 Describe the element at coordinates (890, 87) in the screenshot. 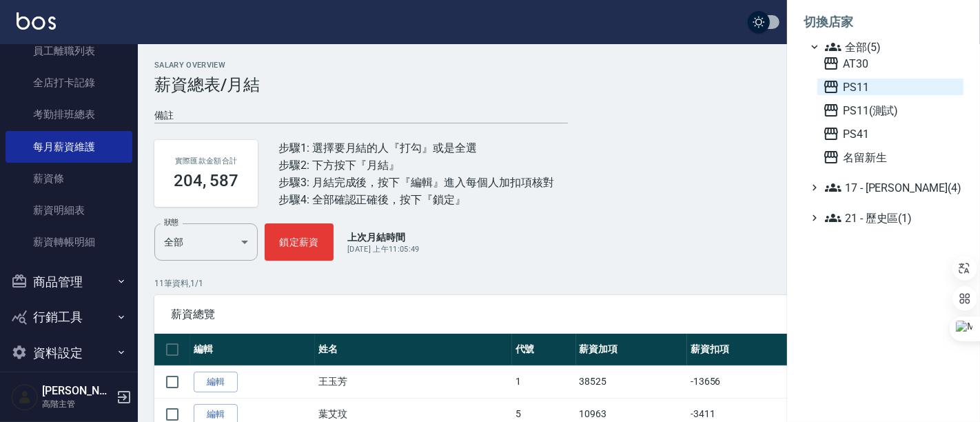

I see `span: PS11` at that location.